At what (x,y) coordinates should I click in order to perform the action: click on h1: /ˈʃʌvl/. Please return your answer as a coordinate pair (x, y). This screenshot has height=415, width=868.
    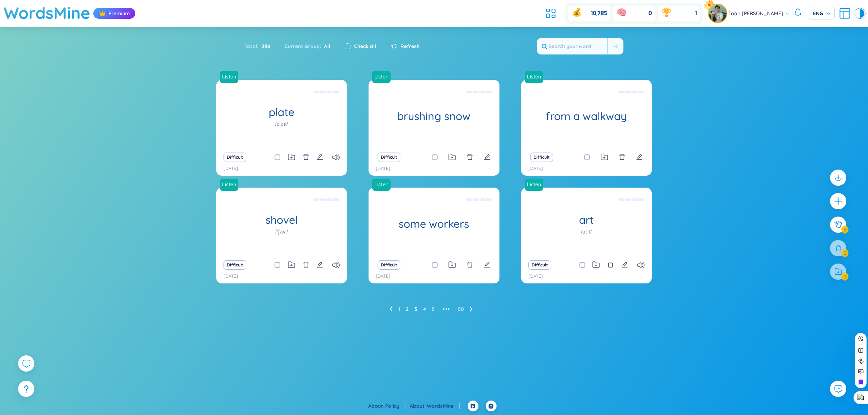
    Looking at the image, I should click on (281, 232).